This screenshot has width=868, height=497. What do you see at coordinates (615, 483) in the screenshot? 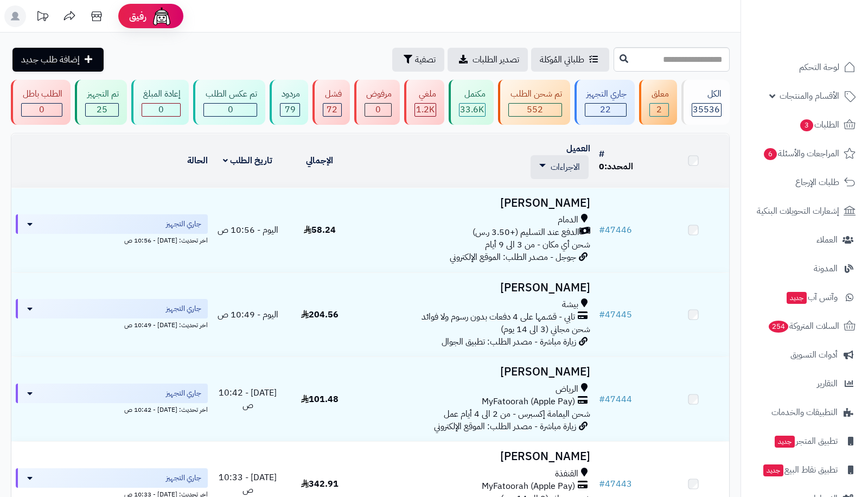
I see `a: #47443` at bounding box center [615, 483].